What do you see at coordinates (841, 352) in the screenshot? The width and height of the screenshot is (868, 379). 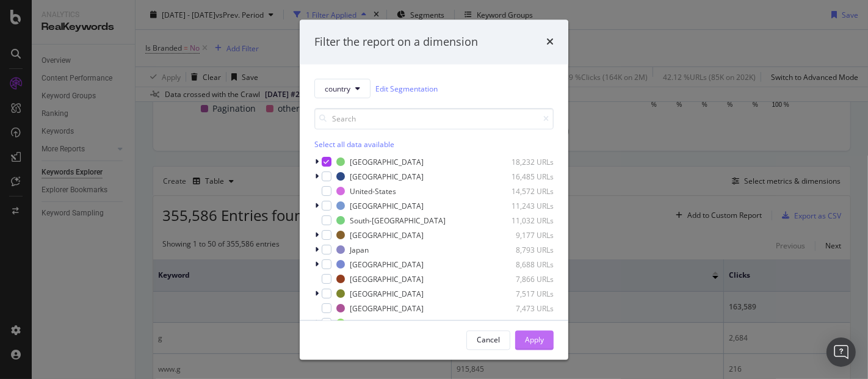 I see `div: Open Intercom Messenger` at bounding box center [841, 352].